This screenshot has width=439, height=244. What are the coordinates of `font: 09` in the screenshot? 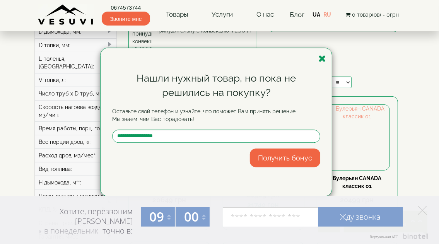 It's located at (157, 217).